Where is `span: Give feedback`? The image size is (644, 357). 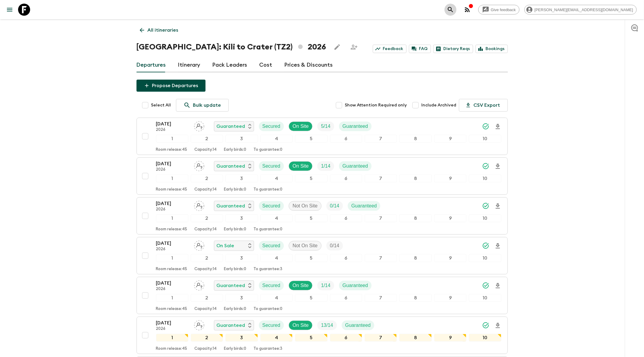
span: Give feedback is located at coordinates (503, 10).